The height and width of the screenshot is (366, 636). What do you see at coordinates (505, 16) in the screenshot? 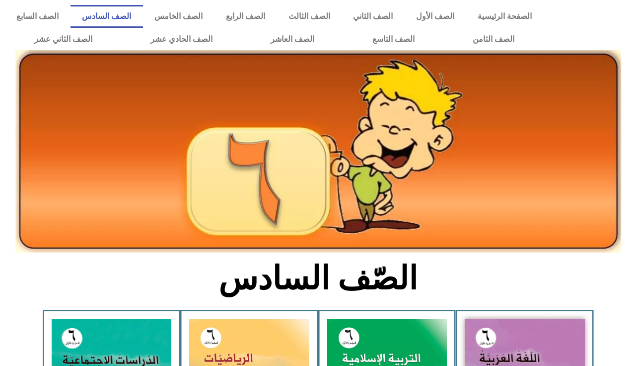
I see `a: الصفحة الرئيسية` at bounding box center [505, 16].